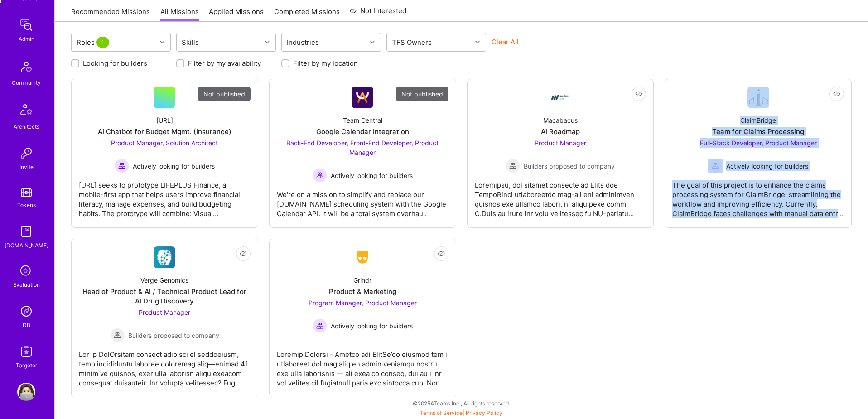 This screenshot has height=419, width=868. I want to click on div: Community, so click(27, 82).